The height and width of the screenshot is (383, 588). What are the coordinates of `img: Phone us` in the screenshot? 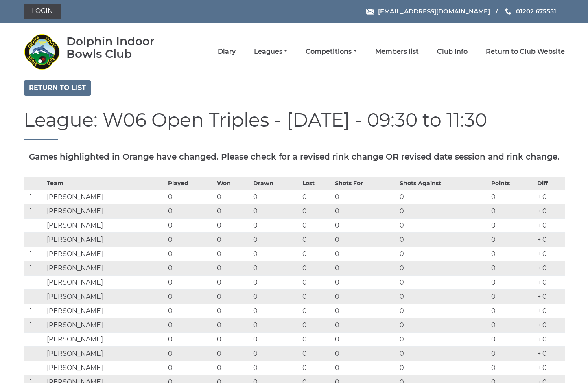 It's located at (508, 12).